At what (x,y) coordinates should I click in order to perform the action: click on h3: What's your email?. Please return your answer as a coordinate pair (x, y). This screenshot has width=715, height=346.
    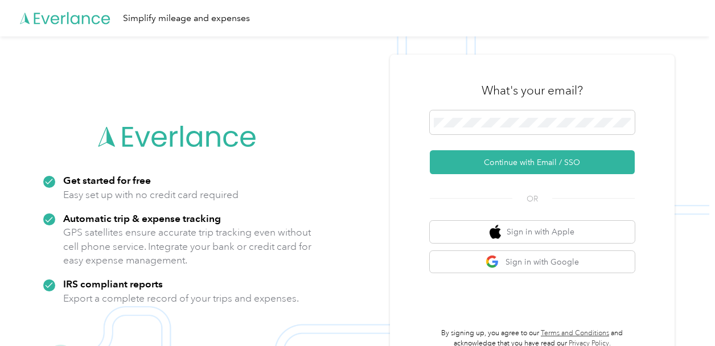
    Looking at the image, I should click on (532, 91).